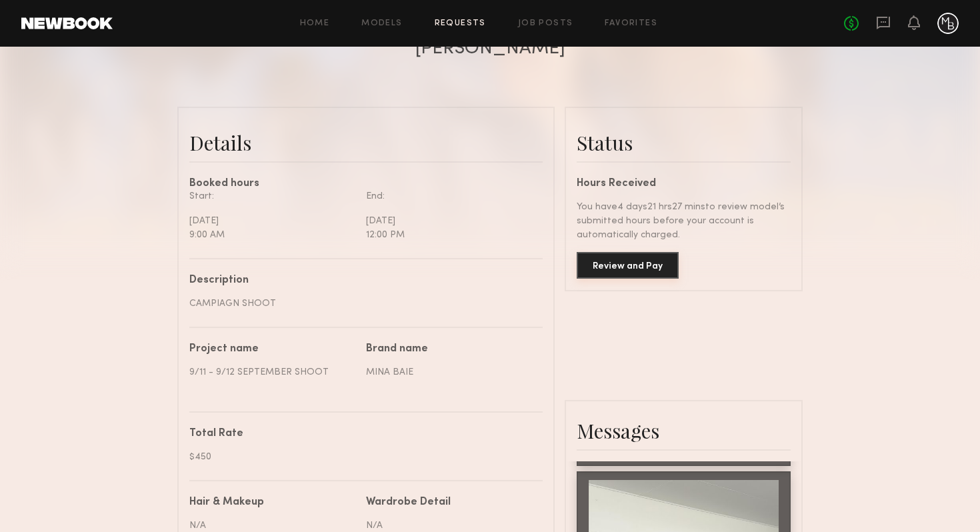 The height and width of the screenshot is (532, 980). I want to click on button: Review and Pay, so click(628, 265).